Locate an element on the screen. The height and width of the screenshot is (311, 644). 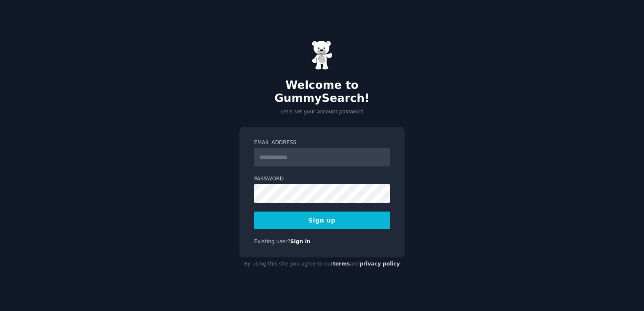
label: Email Address is located at coordinates (322, 143).